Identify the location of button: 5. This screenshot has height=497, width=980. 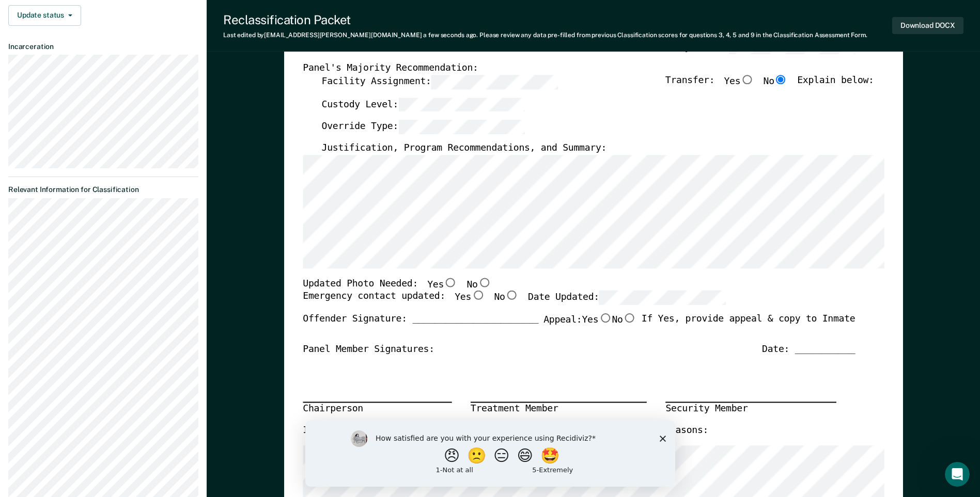
(245, 35).